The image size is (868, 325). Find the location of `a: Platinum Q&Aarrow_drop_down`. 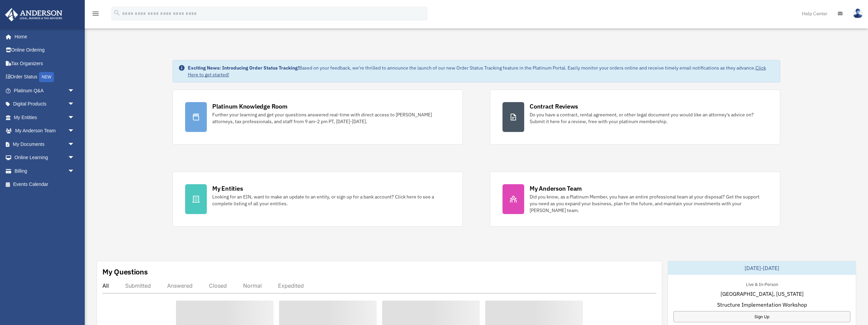

a: Platinum Q&Aarrow_drop_down is located at coordinates (45, 90).